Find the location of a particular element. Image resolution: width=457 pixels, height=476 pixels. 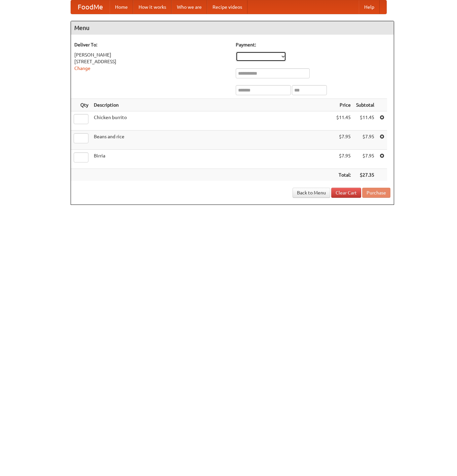

a: Recipe videos is located at coordinates (227, 7).